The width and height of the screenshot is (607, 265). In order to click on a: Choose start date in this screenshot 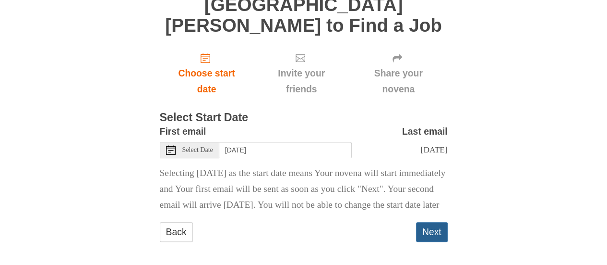, I will do `click(207, 73)`.